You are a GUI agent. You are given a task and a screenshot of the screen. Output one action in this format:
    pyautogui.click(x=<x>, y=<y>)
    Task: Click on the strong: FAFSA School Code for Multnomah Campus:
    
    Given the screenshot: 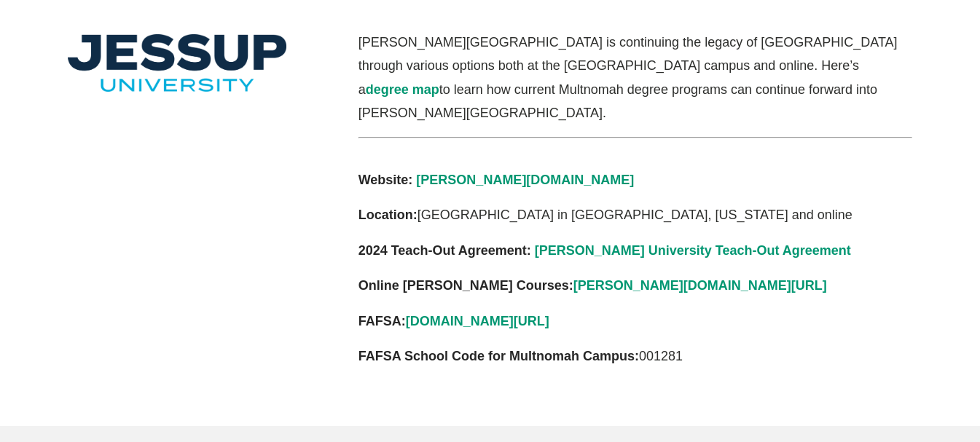 What is the action you would take?
    pyautogui.click(x=499, y=356)
    